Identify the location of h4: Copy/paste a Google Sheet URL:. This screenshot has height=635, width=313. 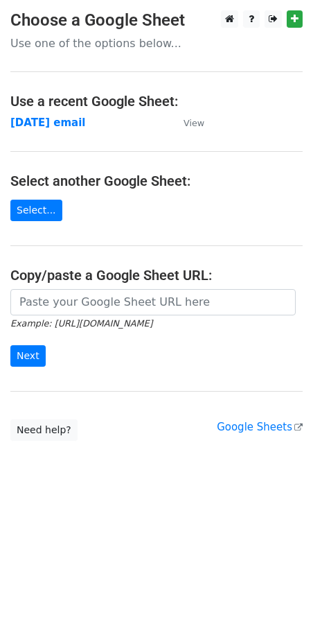
(157, 275).